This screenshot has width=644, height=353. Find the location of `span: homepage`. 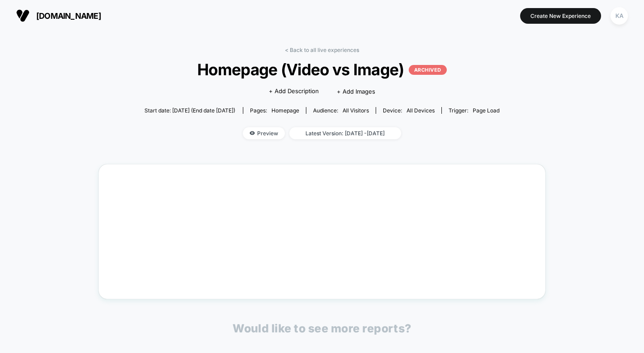

span: homepage is located at coordinates (286, 110).